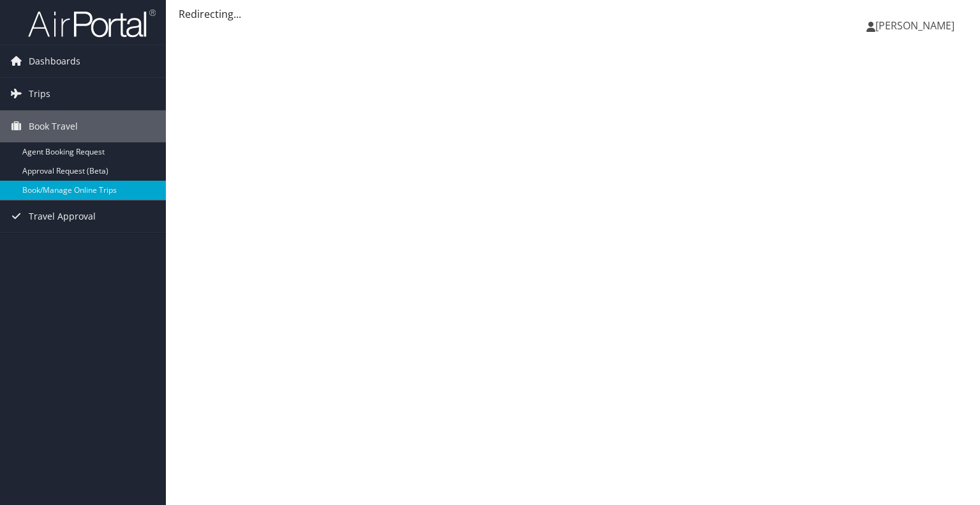  I want to click on span: Travel Approval, so click(62, 216).